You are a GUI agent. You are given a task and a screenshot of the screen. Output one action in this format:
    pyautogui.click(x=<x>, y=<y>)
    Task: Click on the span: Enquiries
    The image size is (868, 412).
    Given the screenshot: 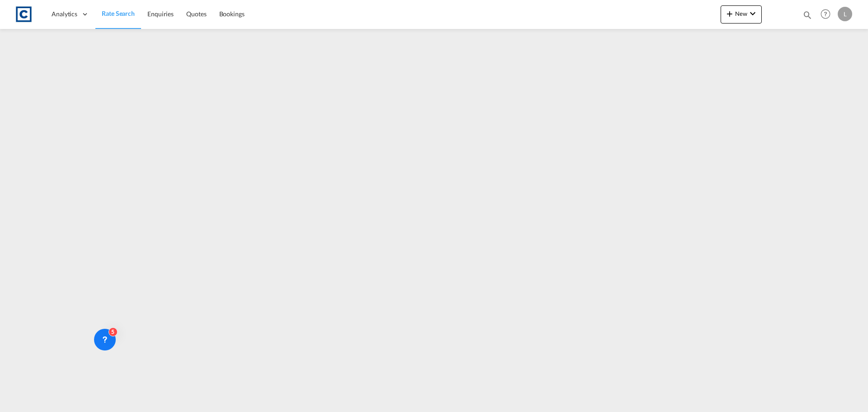 What is the action you would take?
    pyautogui.click(x=160, y=14)
    